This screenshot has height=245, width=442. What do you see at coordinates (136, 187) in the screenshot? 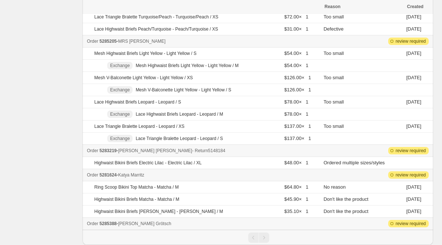
I see `p: Ring Scoop Bikini Top Matcha - Matcha / M` at bounding box center [136, 187].